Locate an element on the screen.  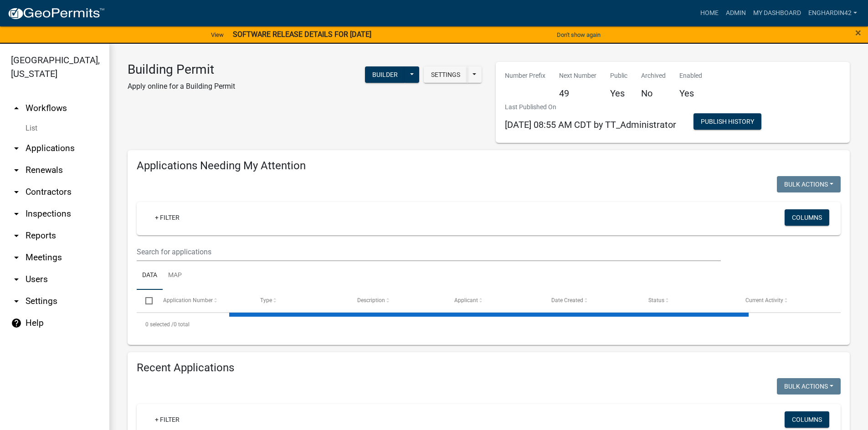
h4: Applications Needing My Attention is located at coordinates (489, 165).